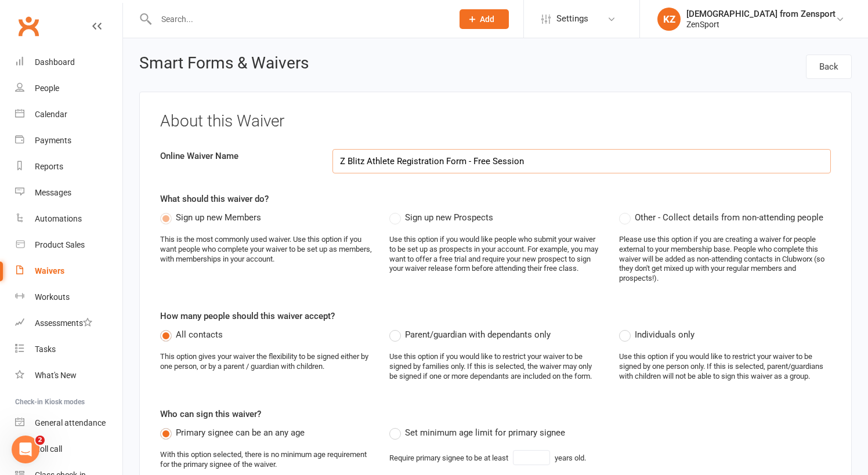 This screenshot has height=475, width=868. What do you see at coordinates (478, 333) in the screenshot?
I see `span: Parent/guardian with dependants only` at bounding box center [478, 333].